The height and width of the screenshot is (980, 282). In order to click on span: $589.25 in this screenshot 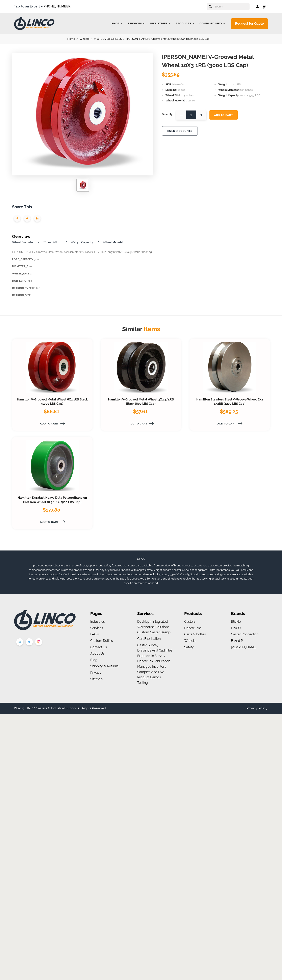, I will do `click(229, 411)`.